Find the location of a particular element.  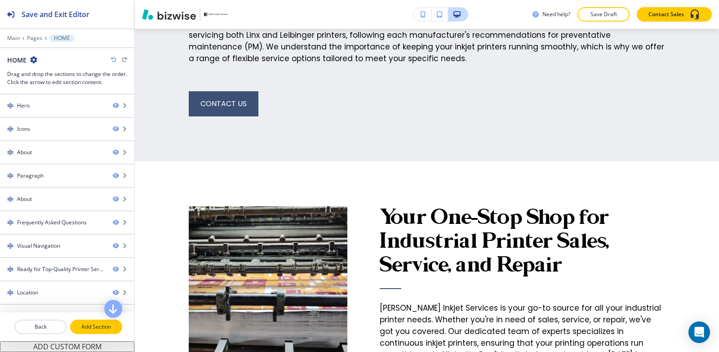

button: Main is located at coordinates (13, 38).